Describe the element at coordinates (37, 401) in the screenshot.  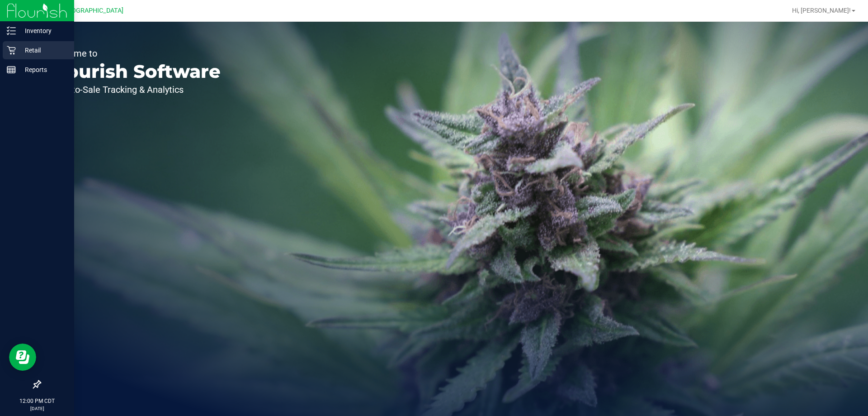
I see `p: 12:00 PM CDT` at that location.